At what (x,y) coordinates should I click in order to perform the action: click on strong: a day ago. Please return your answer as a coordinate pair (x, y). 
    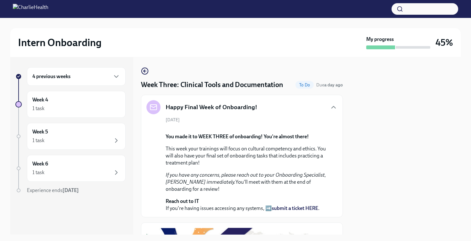
    Looking at the image, I should click on (333, 85).